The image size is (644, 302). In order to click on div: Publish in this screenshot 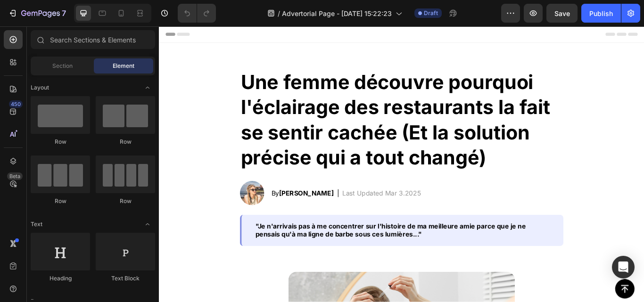, I will do `click(602, 13)`.